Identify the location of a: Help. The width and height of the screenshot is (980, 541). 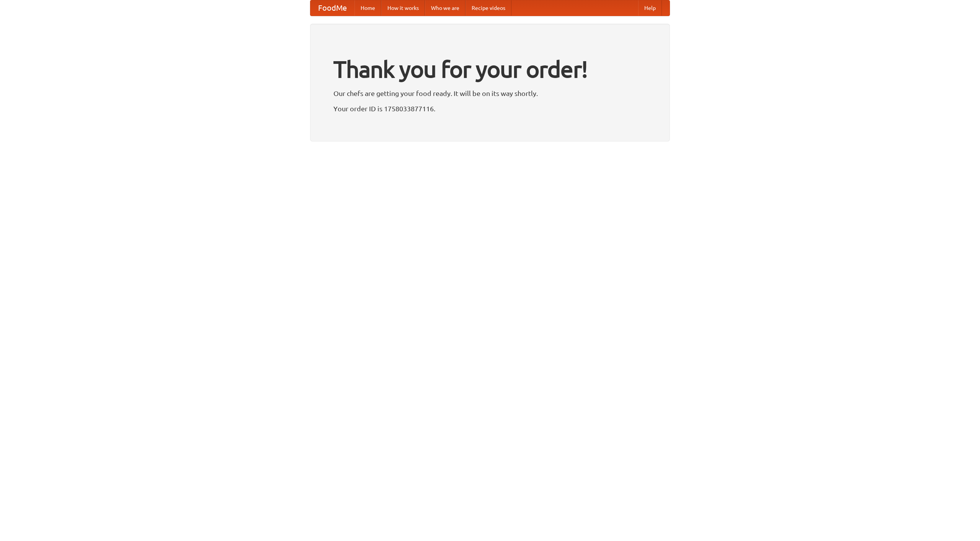
(650, 8).